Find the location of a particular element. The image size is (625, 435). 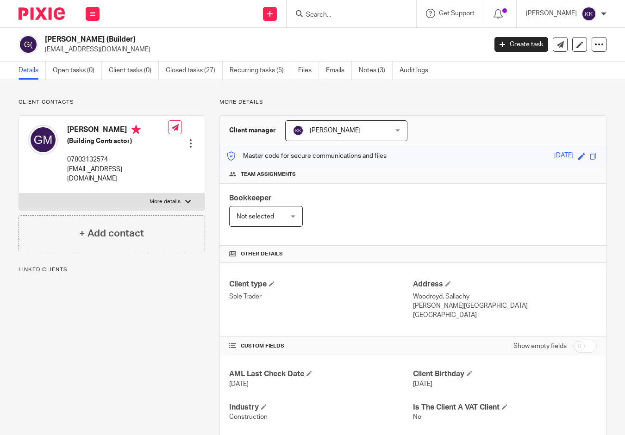

p: 07803132574 is located at coordinates (118, 160).